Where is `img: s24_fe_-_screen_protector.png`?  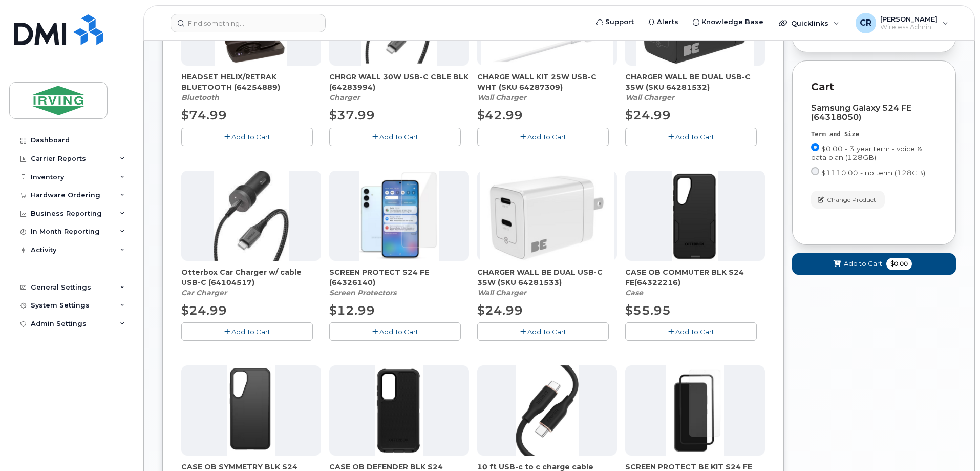 img: s24_fe_-_screen_protector.png is located at coordinates (399, 215).